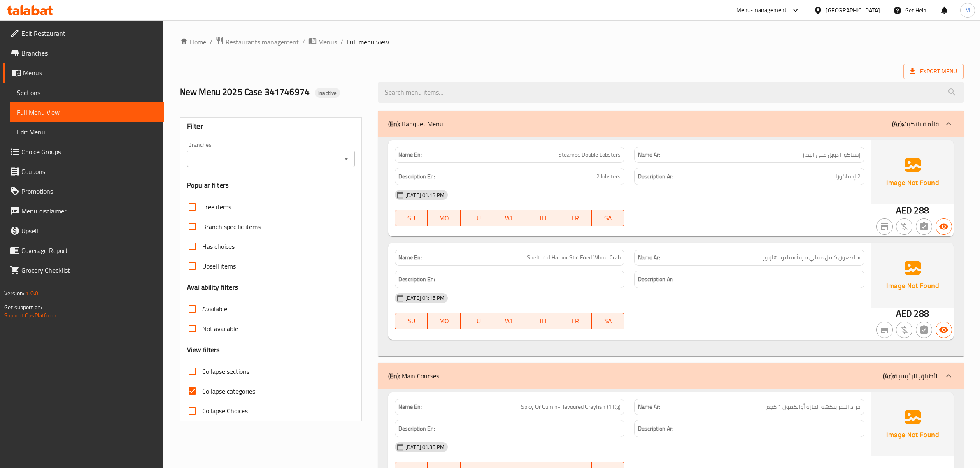  Describe the element at coordinates (271, 126) in the screenshot. I see `div: Filter` at that location.